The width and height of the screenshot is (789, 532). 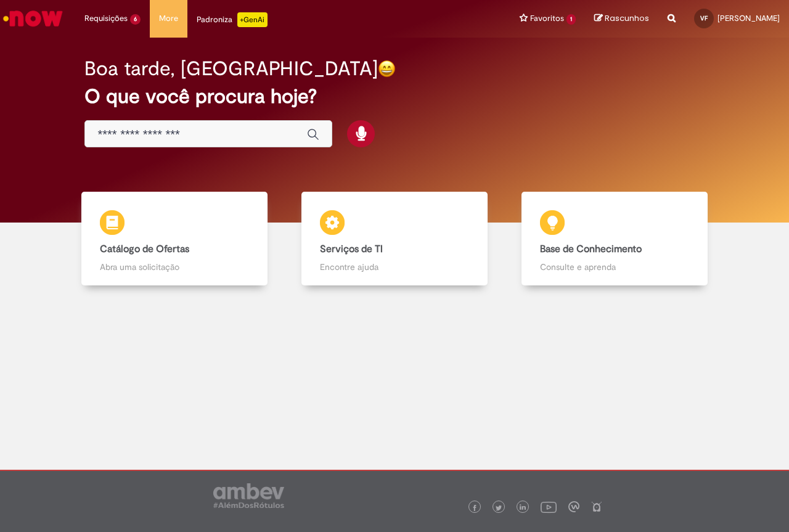 I want to click on img: ServiceNow, so click(x=33, y=18).